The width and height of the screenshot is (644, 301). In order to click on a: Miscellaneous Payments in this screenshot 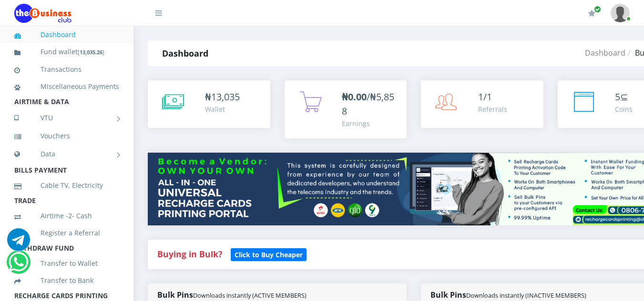, I will do `click(67, 87)`.